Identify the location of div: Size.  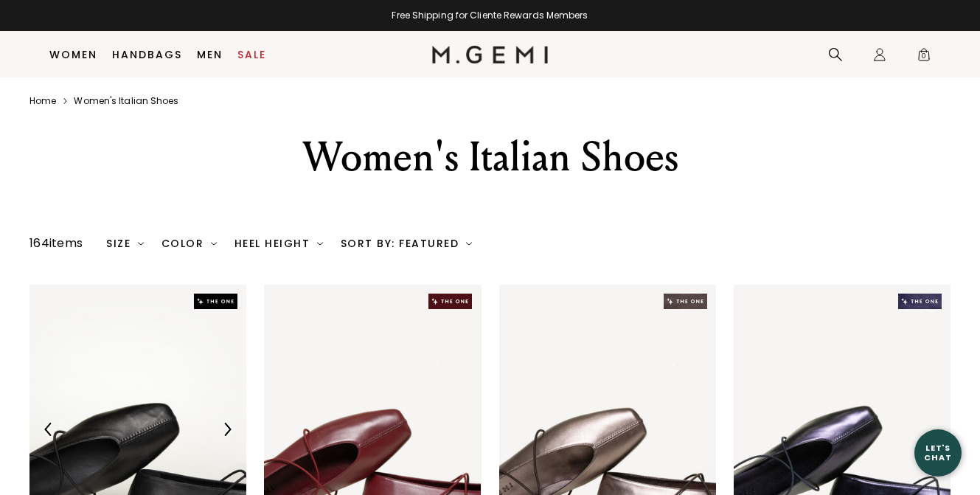
(124, 243).